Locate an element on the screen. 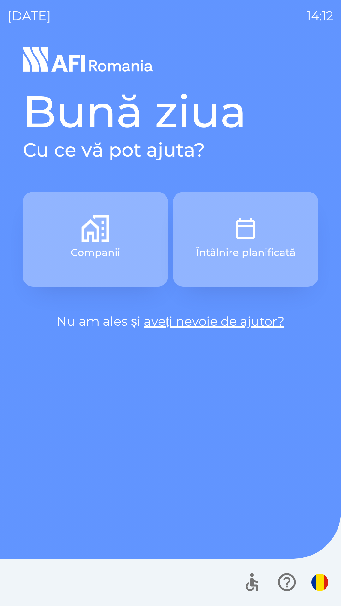  img: ro flag is located at coordinates (320, 582).